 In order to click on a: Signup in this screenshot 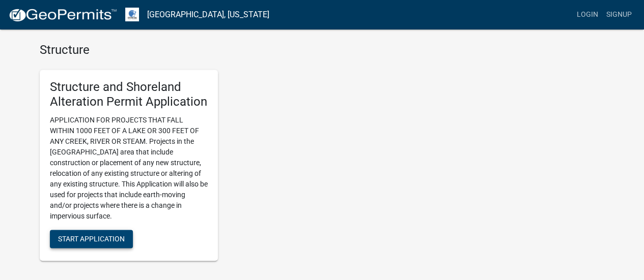, I will do `click(619, 15)`.